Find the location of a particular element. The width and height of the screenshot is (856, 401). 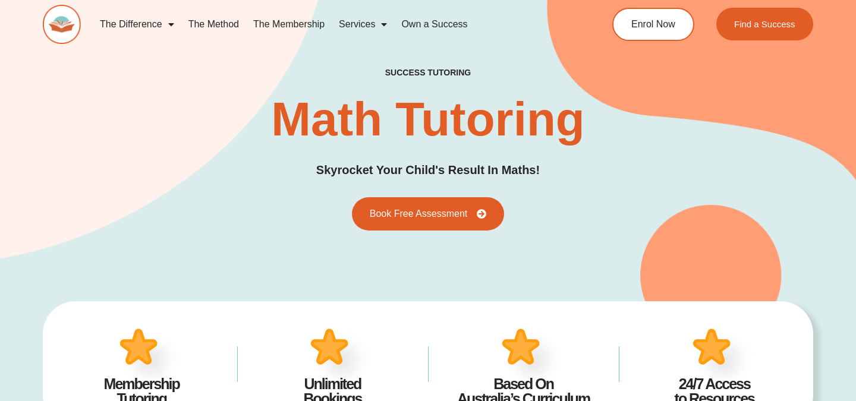

a: The Membership is located at coordinates (289, 24).